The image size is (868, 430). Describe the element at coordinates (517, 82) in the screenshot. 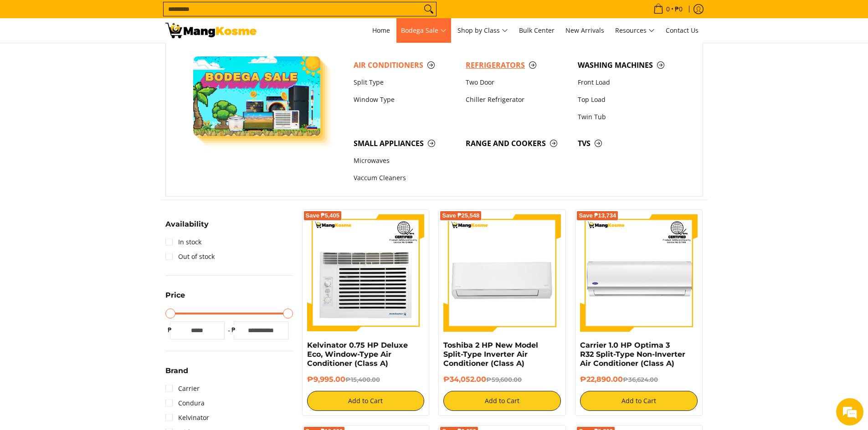

I see `a: Two Door` at that location.